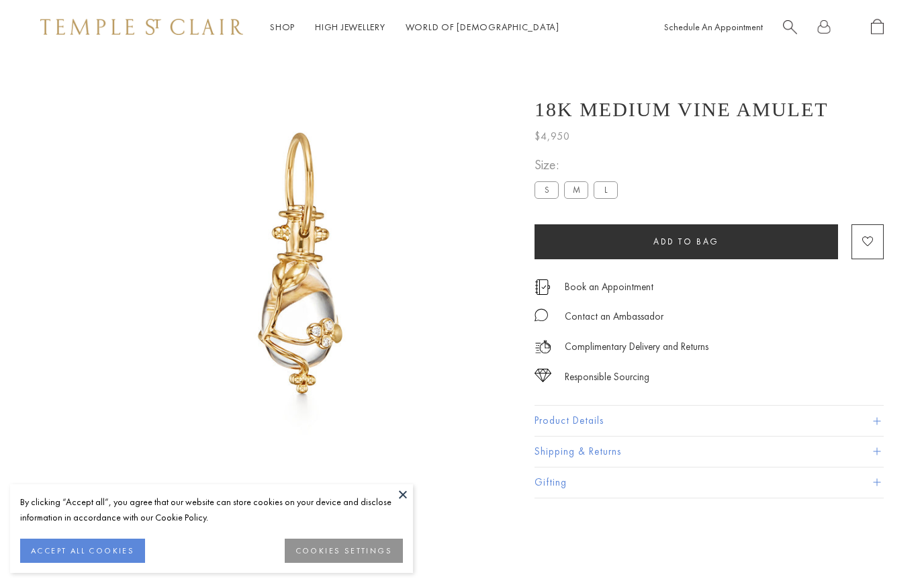  Describe the element at coordinates (543, 287) in the screenshot. I see `img: icon_appointment.svg` at that location.